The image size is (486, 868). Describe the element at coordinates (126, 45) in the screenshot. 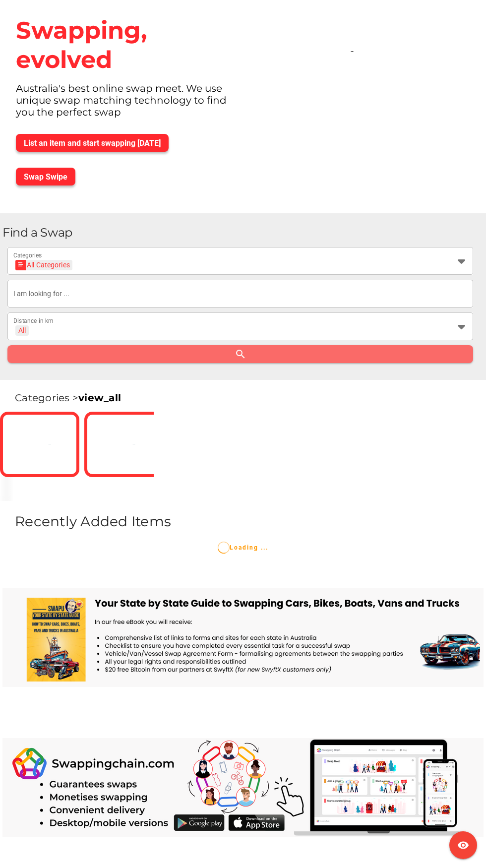

I see `div: Swapping, evolved` at that location.